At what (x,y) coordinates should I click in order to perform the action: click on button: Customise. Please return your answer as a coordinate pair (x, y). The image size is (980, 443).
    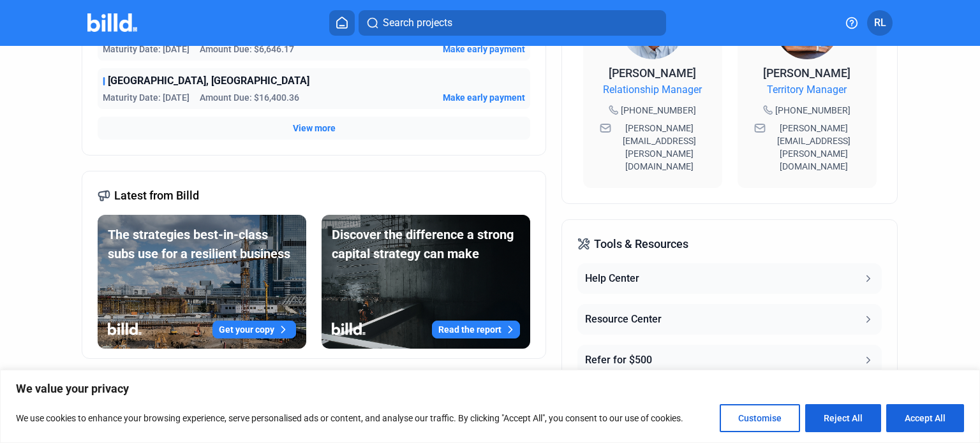
    Looking at the image, I should click on (760, 419).